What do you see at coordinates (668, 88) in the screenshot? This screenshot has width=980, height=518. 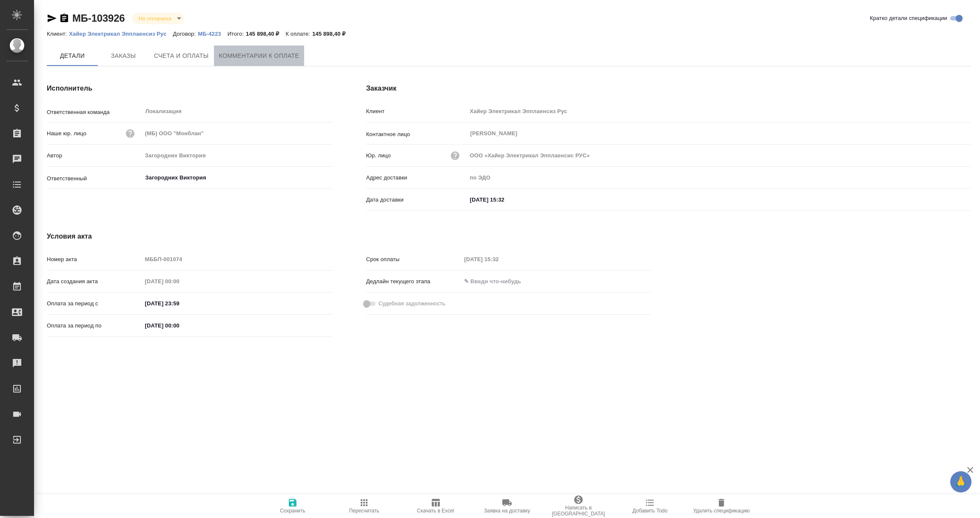 I see `h4: Заказчик` at bounding box center [668, 88].